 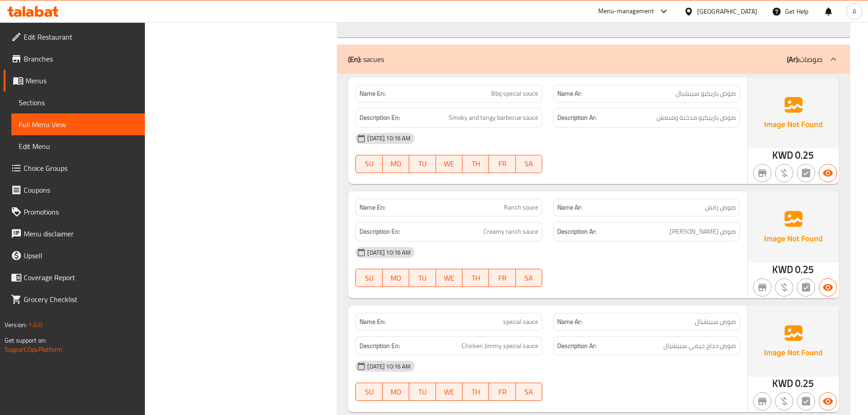 What do you see at coordinates (74, 81) in the screenshot?
I see `a: Menus` at bounding box center [74, 81].